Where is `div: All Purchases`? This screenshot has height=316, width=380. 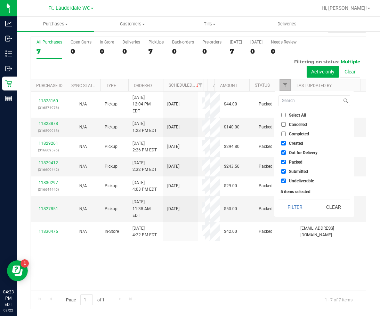
div: All Purchases is located at coordinates (49, 42).